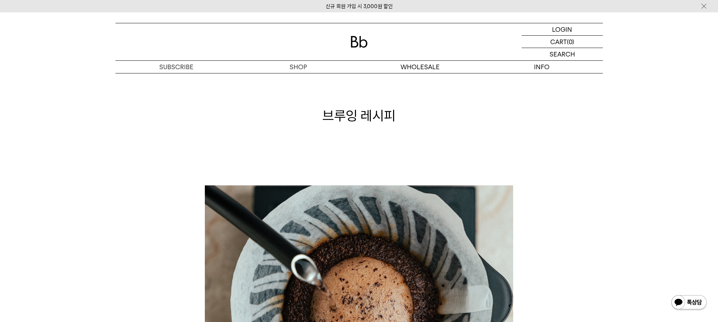 The image size is (718, 322). Describe the element at coordinates (298, 67) in the screenshot. I see `p: SHOP` at that location.